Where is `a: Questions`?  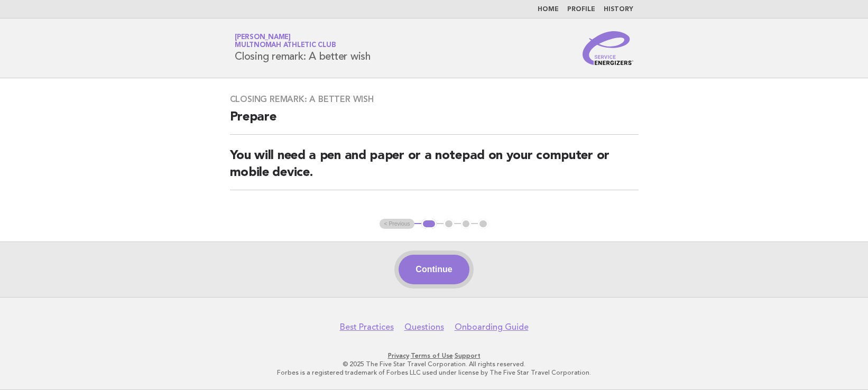 a: Questions is located at coordinates (424, 327).